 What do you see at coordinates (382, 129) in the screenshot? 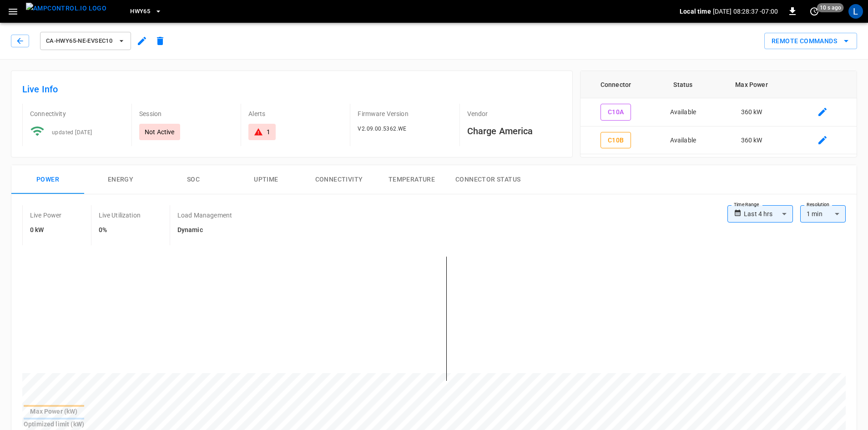
I see `span: V2.09.00.5362.WE` at bounding box center [382, 129].